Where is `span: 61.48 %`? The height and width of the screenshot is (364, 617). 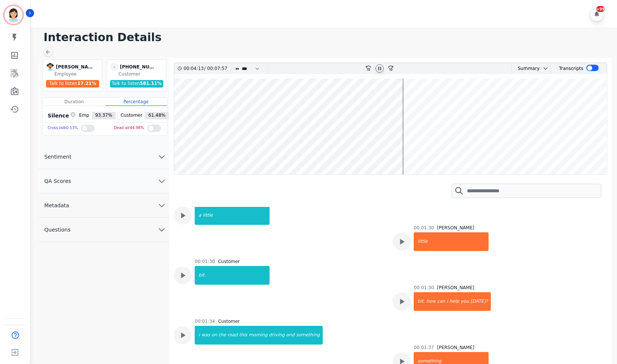 span: 61.48 % is located at coordinates (157, 116).